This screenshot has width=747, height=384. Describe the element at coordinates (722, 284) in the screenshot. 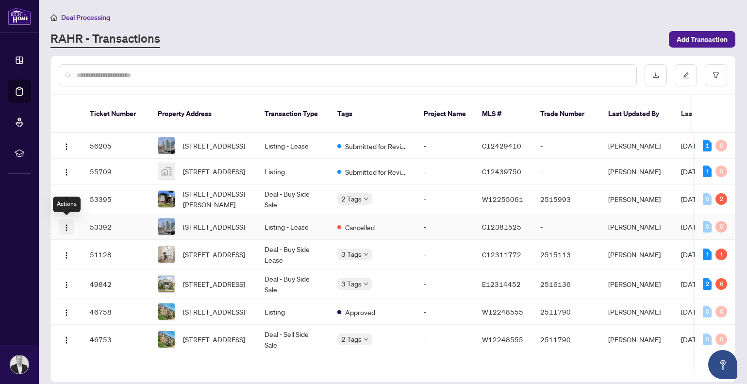

I see `div: 6` at that location.